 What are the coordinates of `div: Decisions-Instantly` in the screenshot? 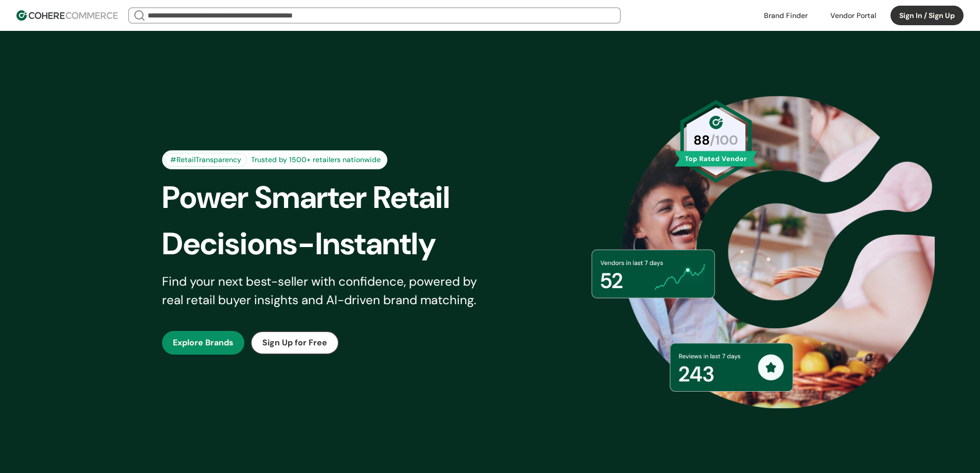 It's located at (335, 244).